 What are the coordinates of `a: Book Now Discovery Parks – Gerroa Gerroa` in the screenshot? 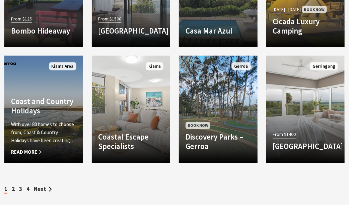 It's located at (218, 109).